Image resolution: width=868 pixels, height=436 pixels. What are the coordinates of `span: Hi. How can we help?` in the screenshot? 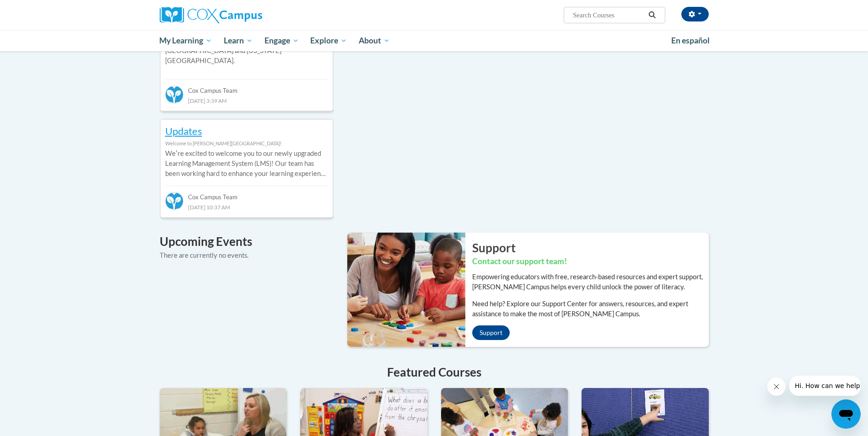 It's located at (40, 10).